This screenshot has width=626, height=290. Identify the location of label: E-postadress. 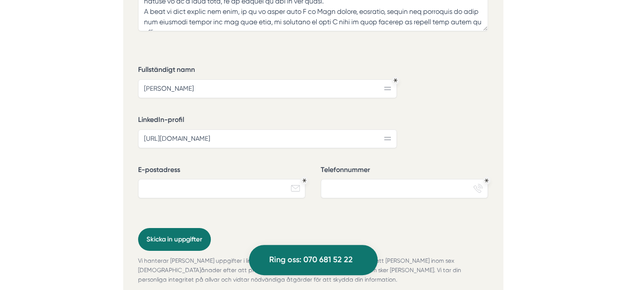
(222, 171).